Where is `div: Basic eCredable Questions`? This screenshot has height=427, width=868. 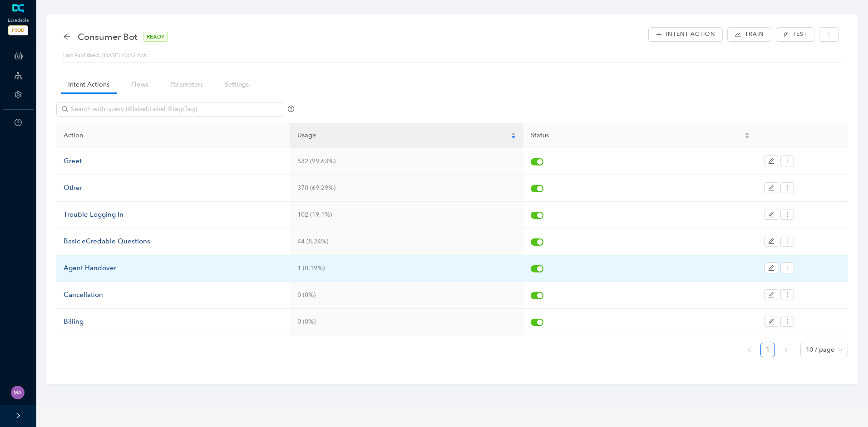
div: Basic eCredable Questions is located at coordinates (173, 242).